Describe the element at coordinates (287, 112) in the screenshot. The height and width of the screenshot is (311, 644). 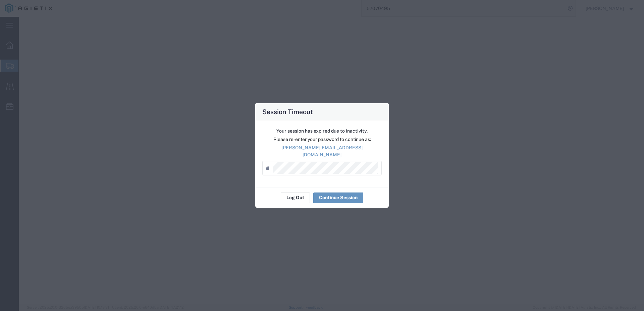
I see `h4: Session Timeout` at that location.